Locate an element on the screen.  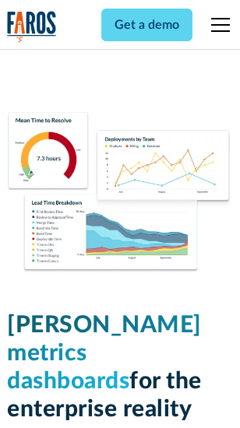
img: Logo of the analytics and reporting company Faros. is located at coordinates (32, 26).